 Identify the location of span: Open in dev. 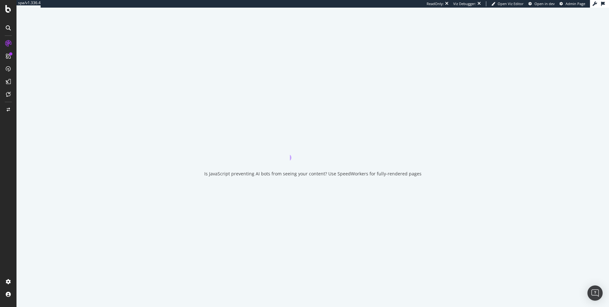
(545, 3).